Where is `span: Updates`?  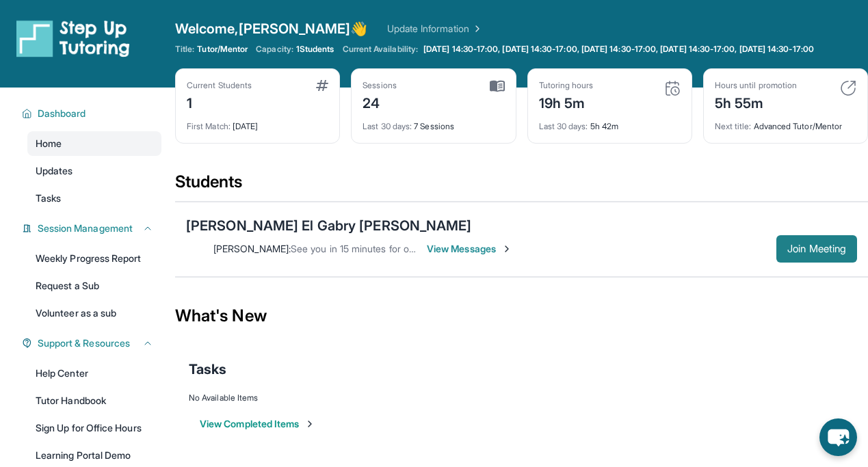
span: Updates is located at coordinates (54, 171).